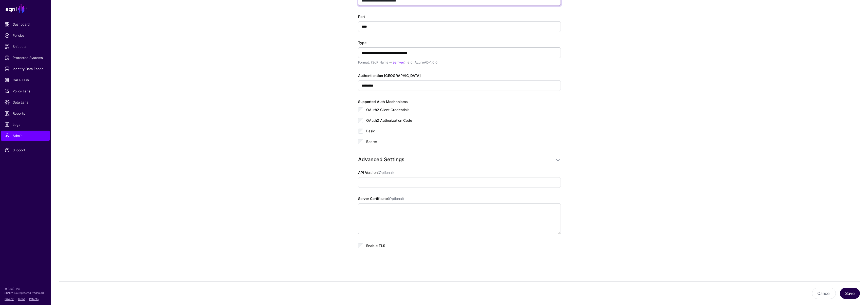 The height and width of the screenshot is (305, 868). Describe the element at coordinates (460, 62) in the screenshot. I see `div: Format: {SoR Name}-{ }, e.g. AzureAD-1.0.0` at that location.